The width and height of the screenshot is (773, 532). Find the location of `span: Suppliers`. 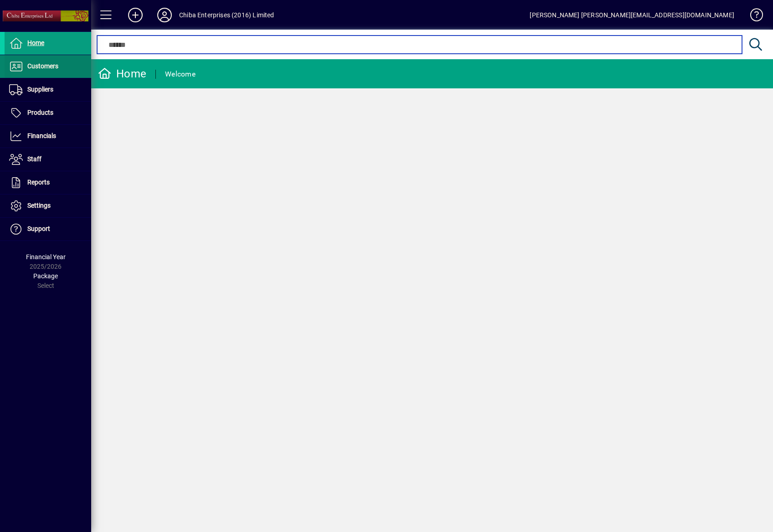

span: Suppliers is located at coordinates (40, 90).